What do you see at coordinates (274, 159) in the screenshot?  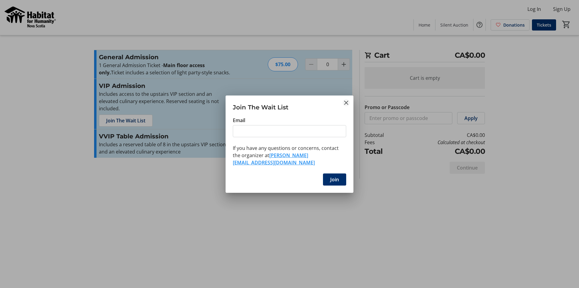 I see `a: Contact the organizer` at bounding box center [274, 159].